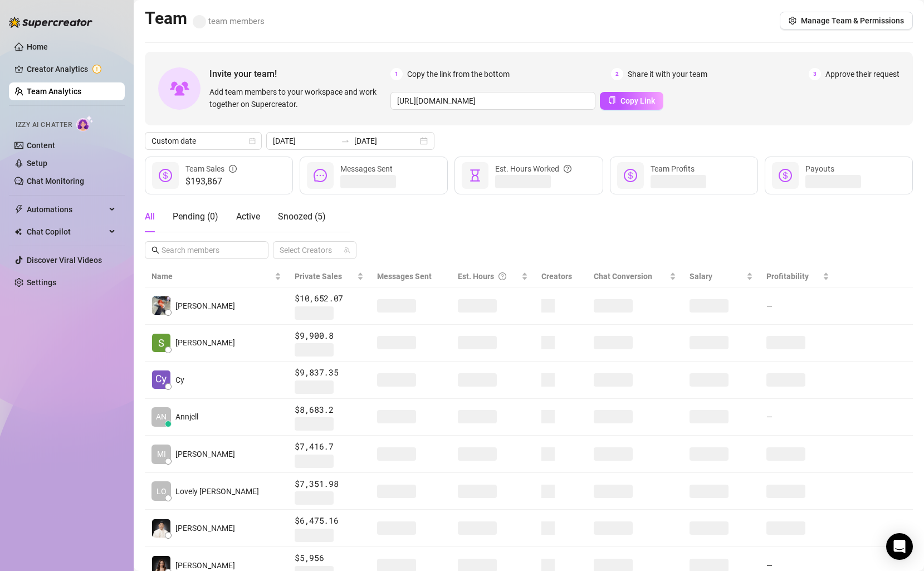 This screenshot has height=571, width=924. Describe the element at coordinates (161, 417) in the screenshot. I see `span: AN` at that location.